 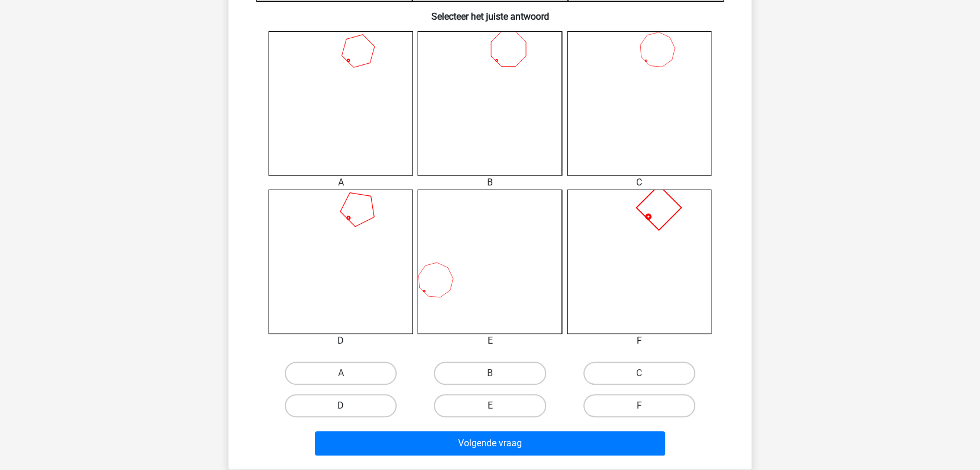 What do you see at coordinates (341, 373) in the screenshot?
I see `label: A` at bounding box center [341, 373].